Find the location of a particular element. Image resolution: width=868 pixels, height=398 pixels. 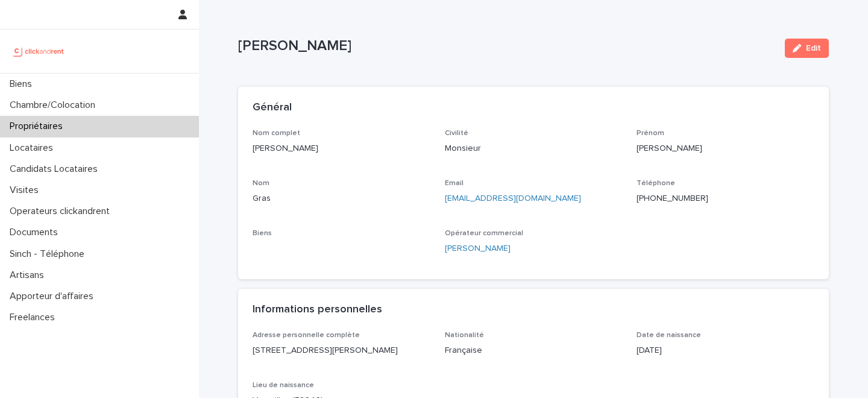

h2: Informations personnelles is located at coordinates (317, 310).